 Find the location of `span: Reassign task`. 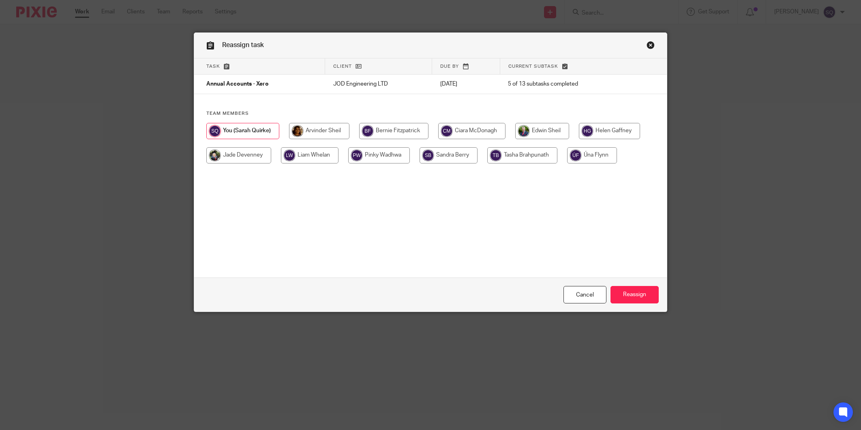

span: Reassign task is located at coordinates (243, 45).